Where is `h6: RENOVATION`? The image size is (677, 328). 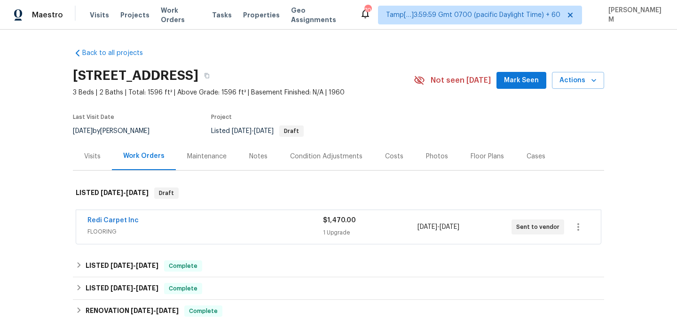 h6: RENOVATION is located at coordinates (132, 311).